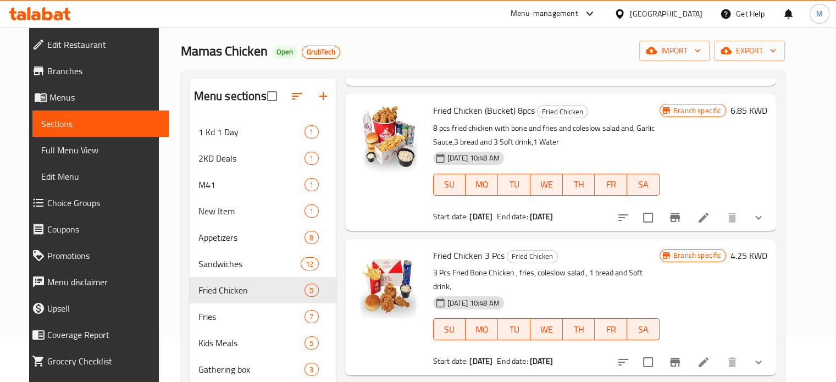 The height and width of the screenshot is (382, 836). What do you see at coordinates (449, 329) in the screenshot?
I see `button: SU` at bounding box center [449, 329].